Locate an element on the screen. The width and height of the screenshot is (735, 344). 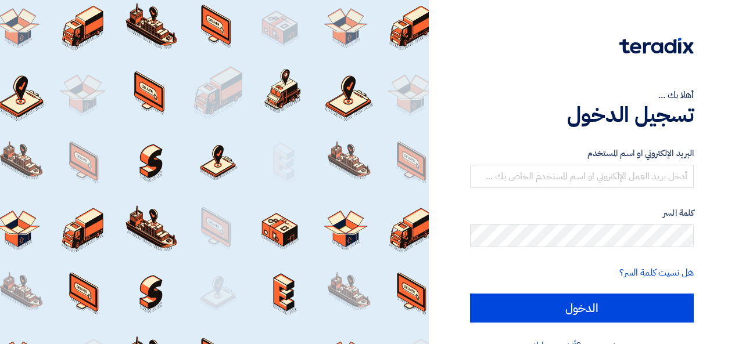
label: كلمة السر is located at coordinates (581, 213).